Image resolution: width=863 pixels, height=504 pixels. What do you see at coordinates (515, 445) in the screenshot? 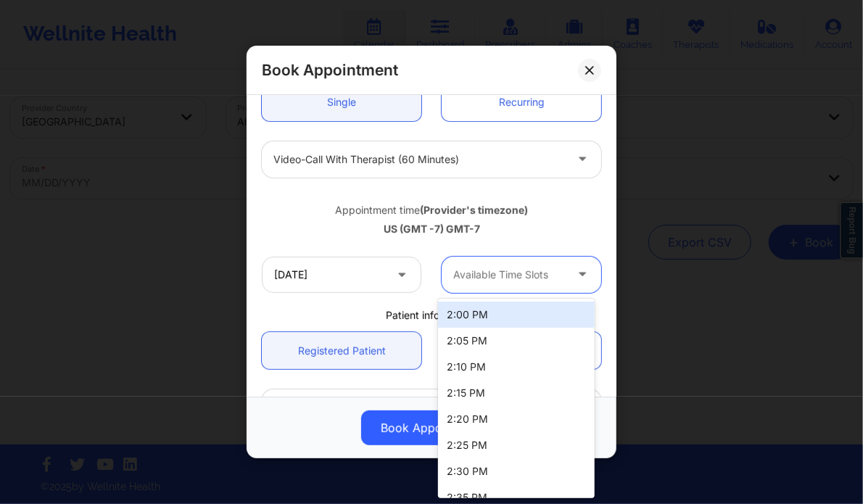
I see `div: 2:25 PM` at bounding box center [515, 445].